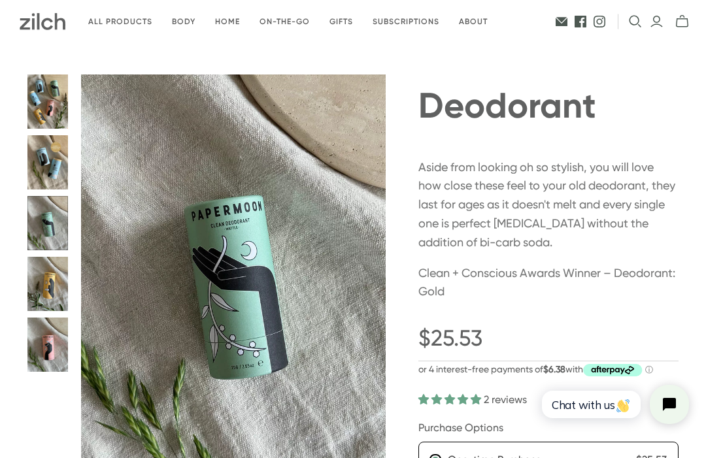 This screenshot has height=458, width=706. I want to click on button: Chat with us👋, so click(63, 31).